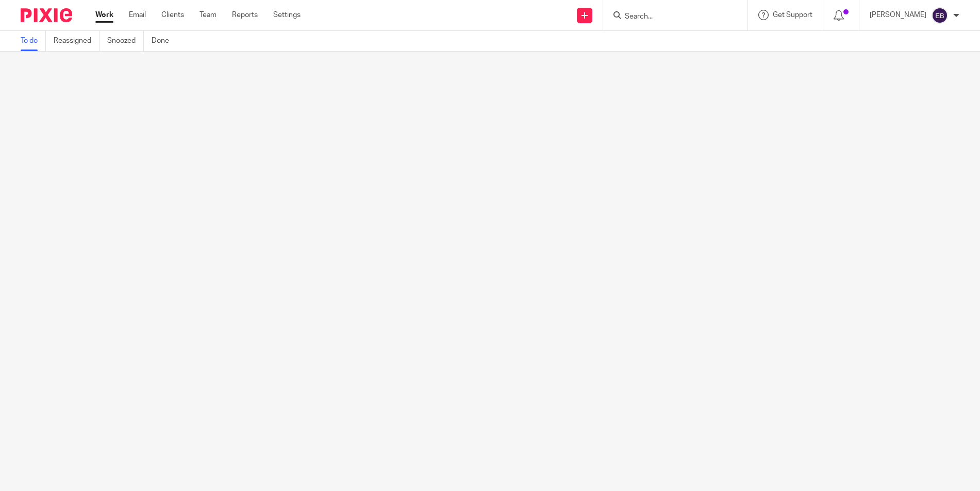  What do you see at coordinates (286, 15) in the screenshot?
I see `a: Settings` at bounding box center [286, 15].